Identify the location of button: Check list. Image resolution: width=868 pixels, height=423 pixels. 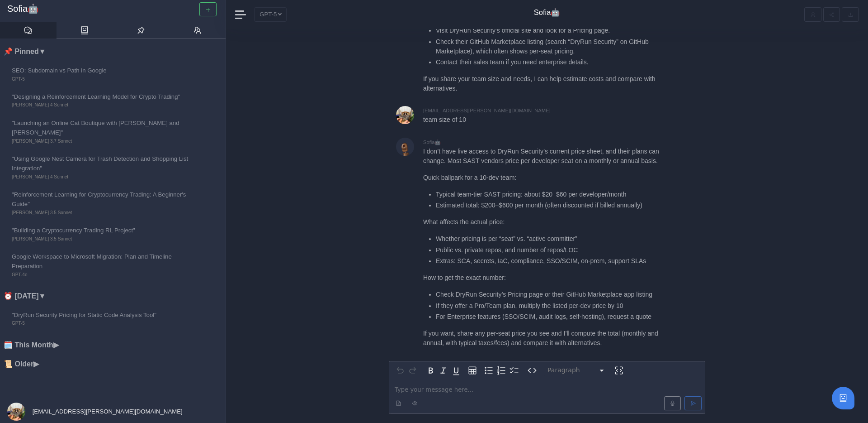
(514, 370).